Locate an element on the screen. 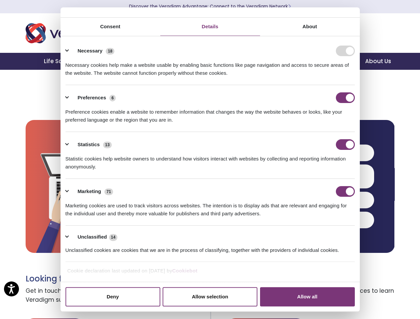 Image resolution: width=420 pixels, height=319 pixels. a: Consent is located at coordinates (110, 27).